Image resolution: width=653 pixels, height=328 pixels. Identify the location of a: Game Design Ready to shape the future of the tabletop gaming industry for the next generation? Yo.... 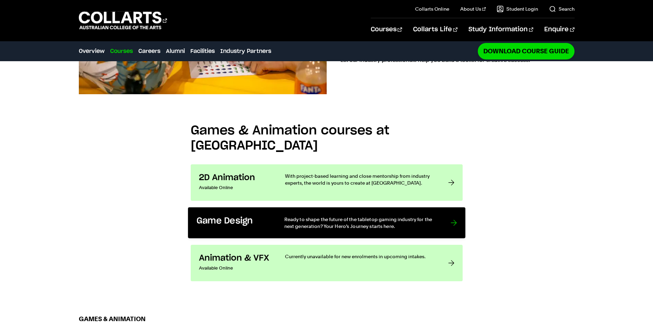
(327, 223).